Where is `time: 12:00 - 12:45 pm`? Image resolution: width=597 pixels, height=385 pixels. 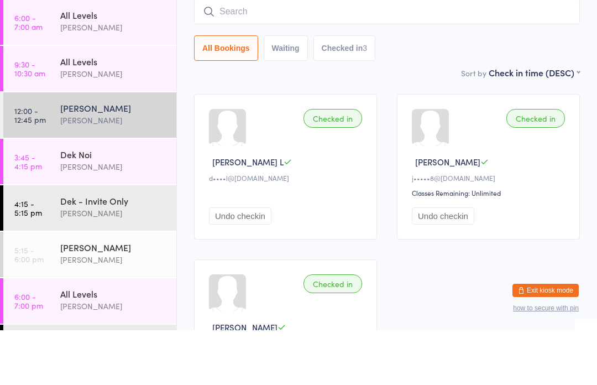
time: 12:00 - 12:45 pm is located at coordinates (30, 170).